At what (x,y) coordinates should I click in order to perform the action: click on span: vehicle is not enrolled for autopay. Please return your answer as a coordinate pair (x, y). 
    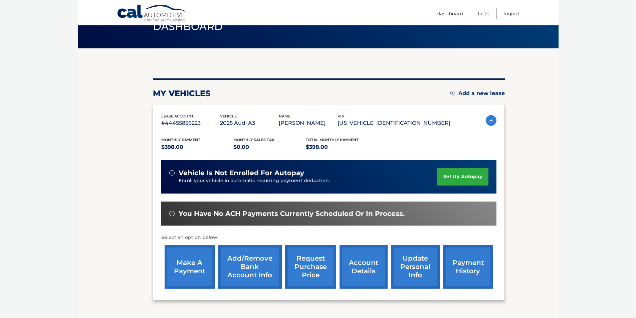
    Looking at the image, I should click on (241, 173).